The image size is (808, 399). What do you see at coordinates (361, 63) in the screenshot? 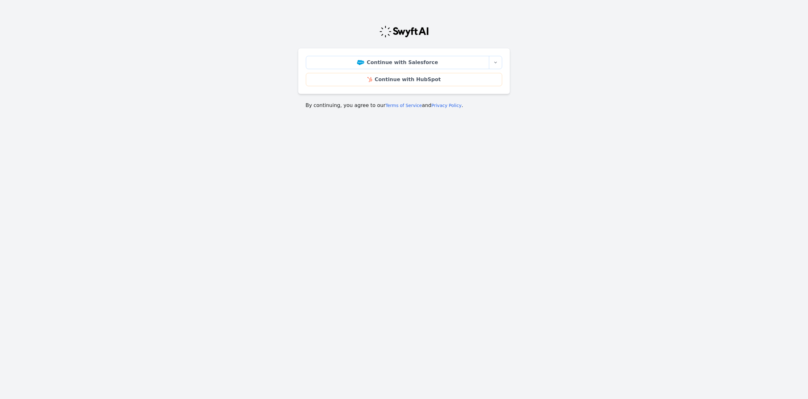
I see `img: Salesforce` at bounding box center [361, 63].